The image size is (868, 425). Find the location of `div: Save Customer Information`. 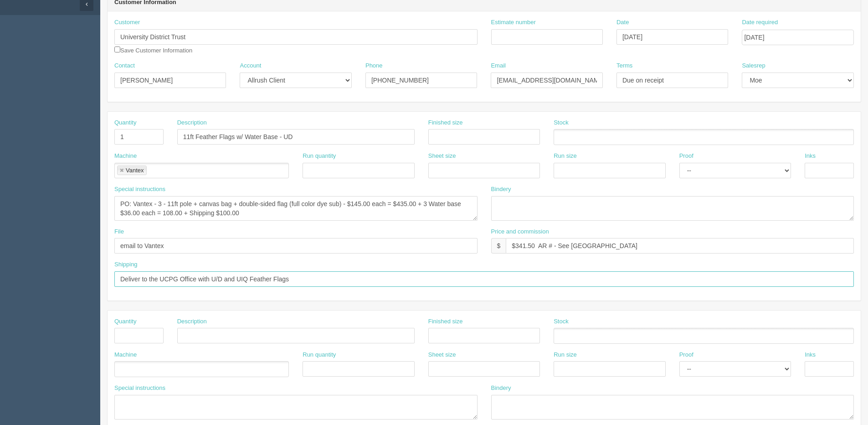

div: Save Customer Information is located at coordinates (296, 37).